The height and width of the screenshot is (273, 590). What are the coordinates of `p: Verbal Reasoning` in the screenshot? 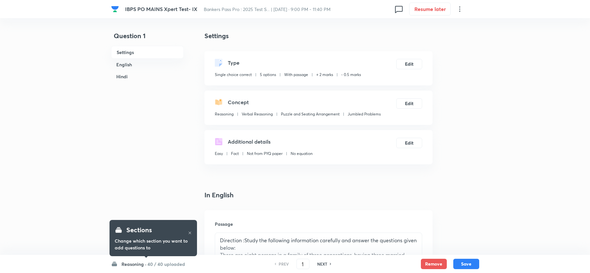 It's located at (257, 114).